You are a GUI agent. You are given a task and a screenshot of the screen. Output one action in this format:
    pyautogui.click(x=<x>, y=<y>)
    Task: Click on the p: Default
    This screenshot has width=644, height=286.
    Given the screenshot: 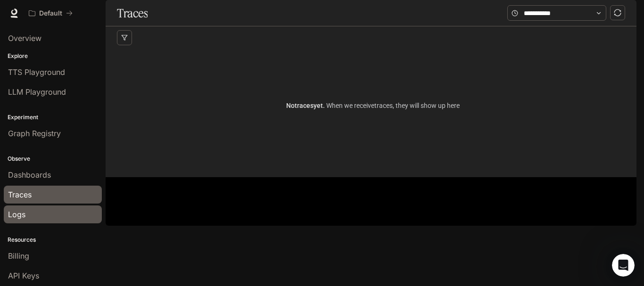 What is the action you would take?
    pyautogui.click(x=50, y=13)
    